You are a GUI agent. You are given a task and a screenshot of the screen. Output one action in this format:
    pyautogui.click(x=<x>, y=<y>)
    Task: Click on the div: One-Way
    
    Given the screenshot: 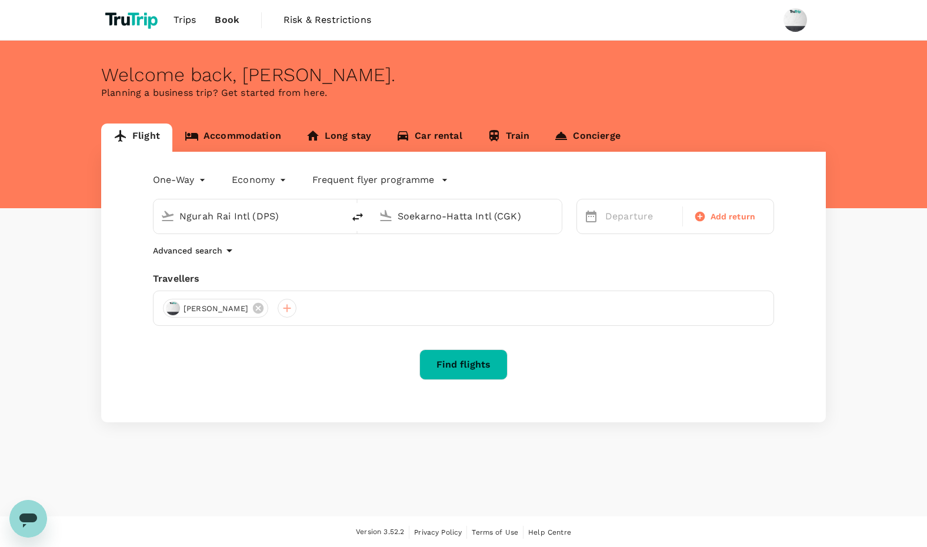 What is the action you would take?
    pyautogui.click(x=181, y=180)
    